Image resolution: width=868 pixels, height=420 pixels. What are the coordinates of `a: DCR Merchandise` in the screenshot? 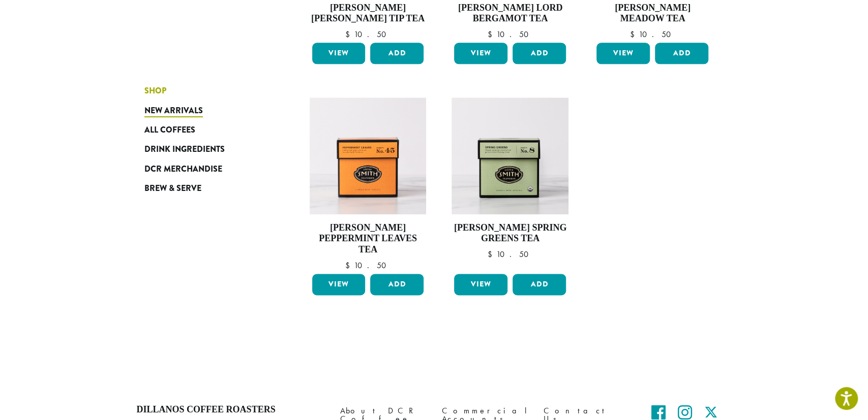 It's located at (206, 169).